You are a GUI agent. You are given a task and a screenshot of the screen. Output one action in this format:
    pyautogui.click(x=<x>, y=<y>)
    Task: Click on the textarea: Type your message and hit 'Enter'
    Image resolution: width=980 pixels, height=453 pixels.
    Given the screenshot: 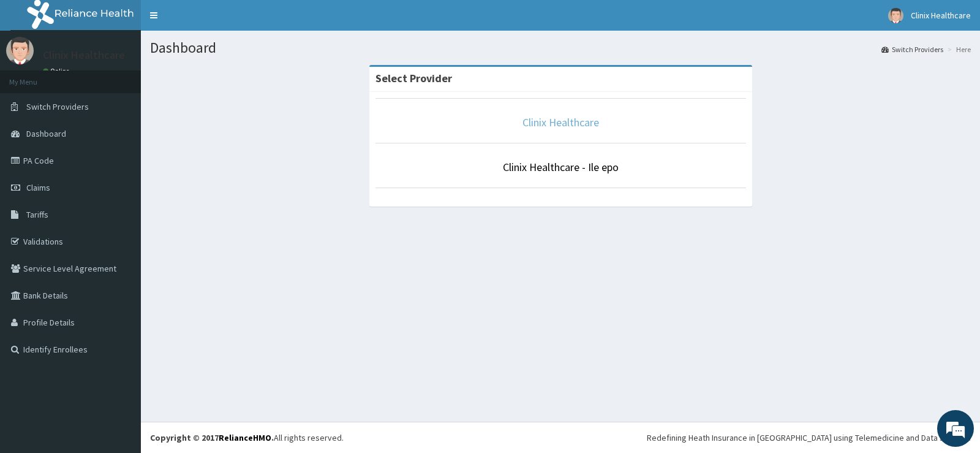 What is the action you would take?
    pyautogui.click(x=119, y=335)
    